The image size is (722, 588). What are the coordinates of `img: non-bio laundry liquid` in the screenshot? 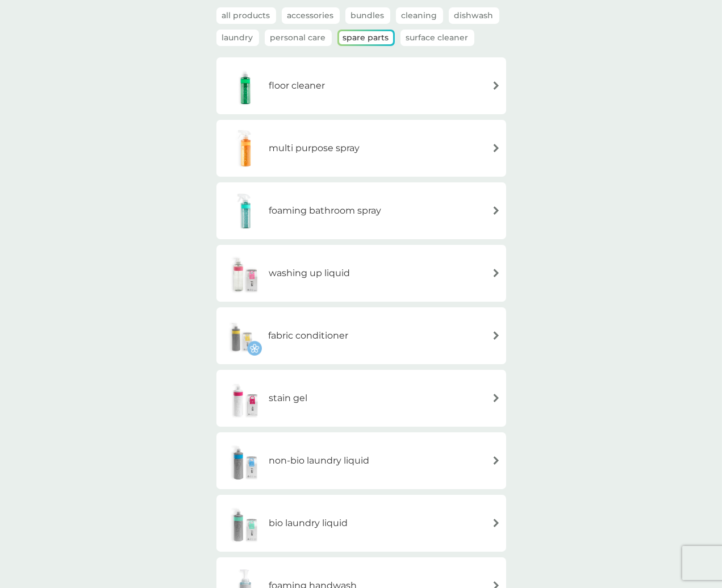 It's located at (245, 461).